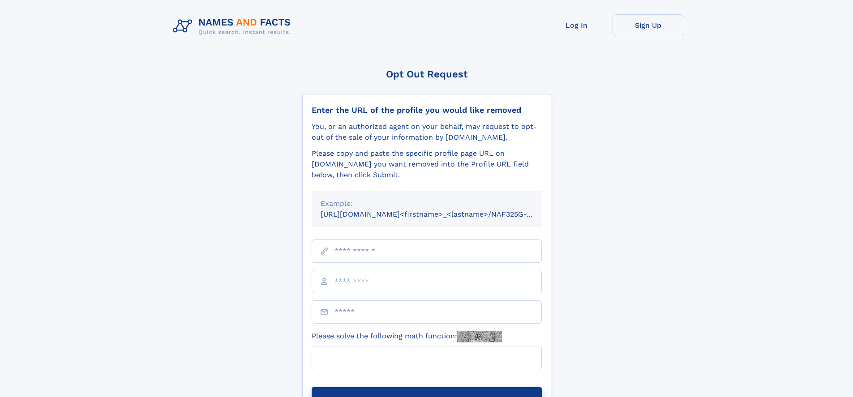  I want to click on div: Enter the URL of the profile you would like removed, so click(427, 110).